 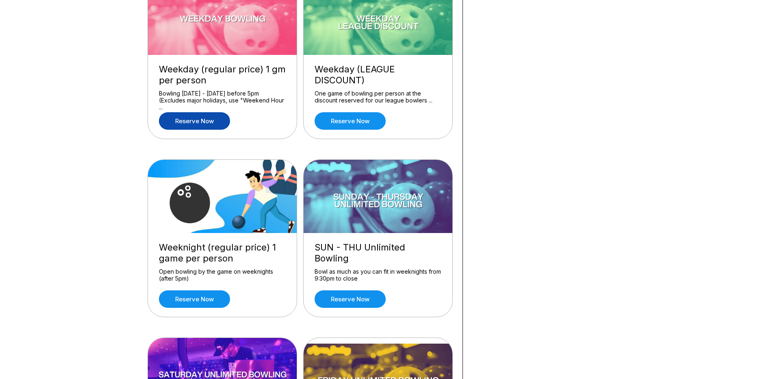 I want to click on div: One game of bowling per person at the discount reserved for our league bowlers ..., so click(x=378, y=97).